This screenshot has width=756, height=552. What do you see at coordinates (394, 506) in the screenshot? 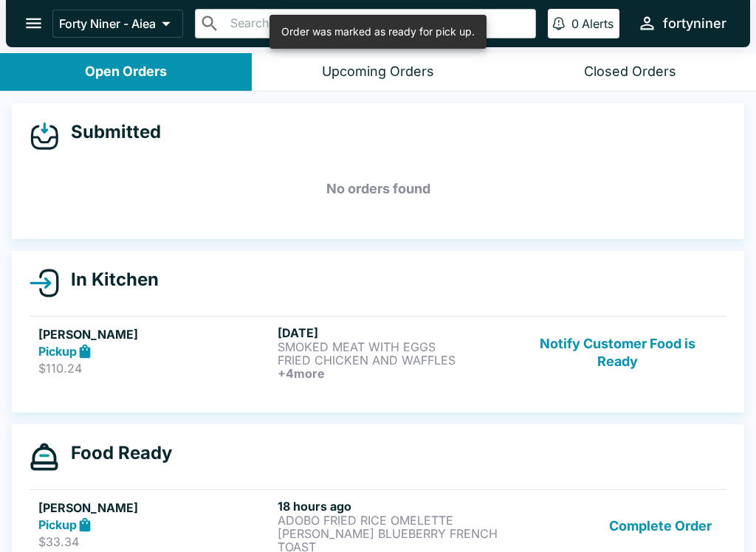
I see `h6: 18 hours ago` at bounding box center [394, 506].